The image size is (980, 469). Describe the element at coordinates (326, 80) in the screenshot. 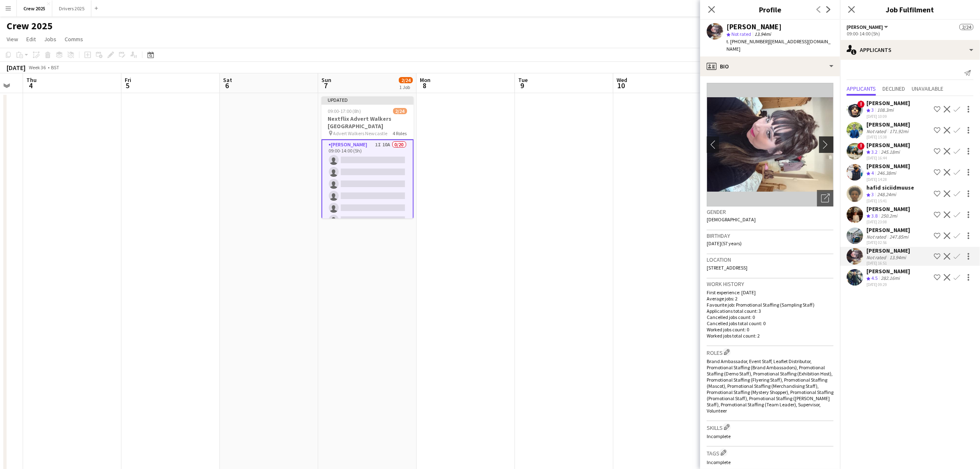

I see `span: Sun` at that location.